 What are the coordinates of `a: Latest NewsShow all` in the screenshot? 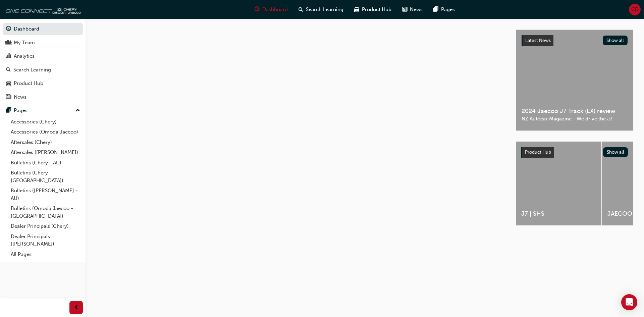 It's located at (574, 41).